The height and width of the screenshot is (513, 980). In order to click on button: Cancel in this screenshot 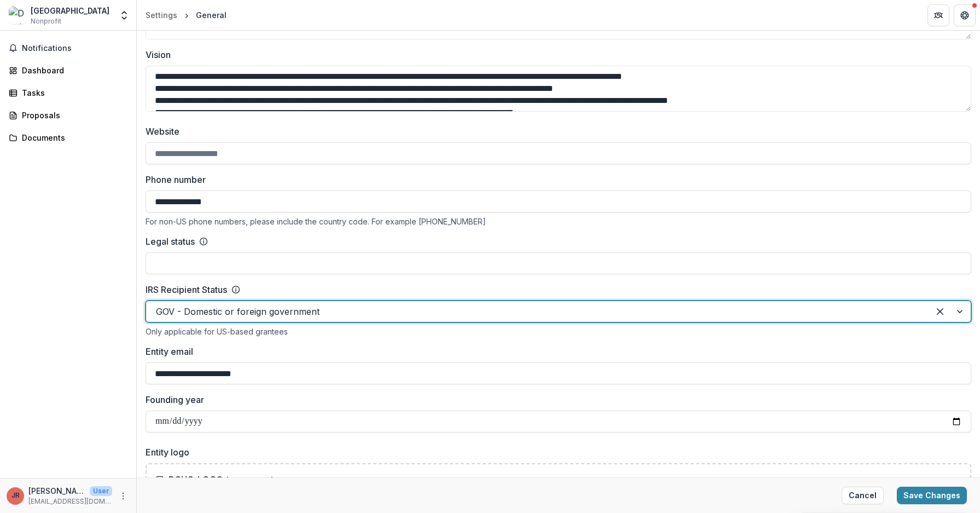, I will do `click(862, 495)`.